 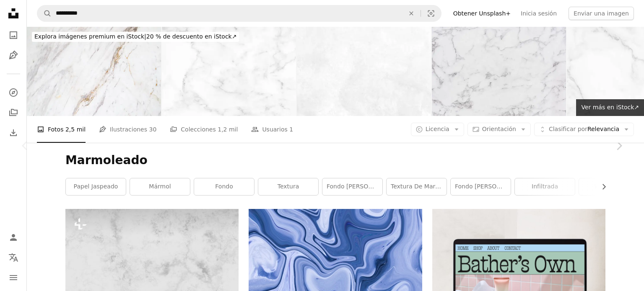 I want to click on a: fondo, so click(x=224, y=187).